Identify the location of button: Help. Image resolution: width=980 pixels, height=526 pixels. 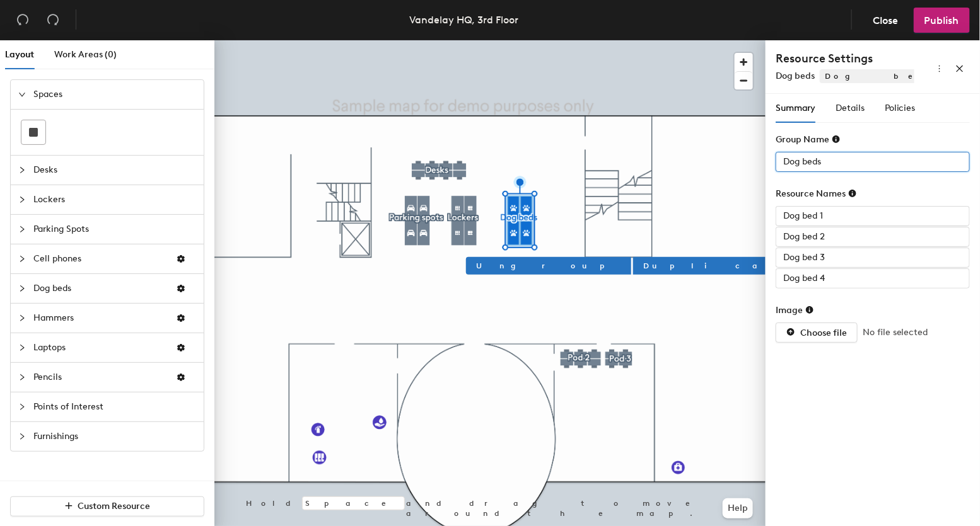
(737, 509).